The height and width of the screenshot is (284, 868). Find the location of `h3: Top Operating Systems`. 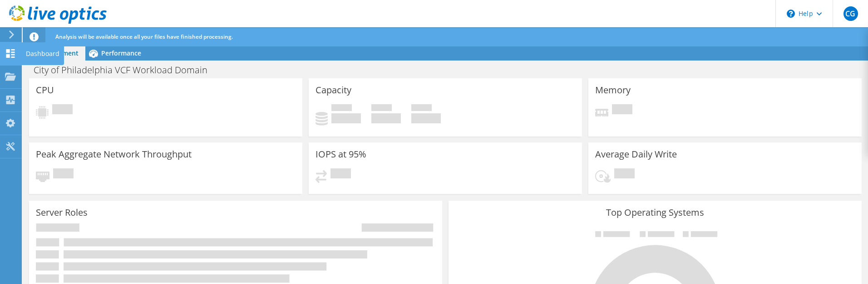

h3: Top Operating Systems is located at coordinates (655, 212).